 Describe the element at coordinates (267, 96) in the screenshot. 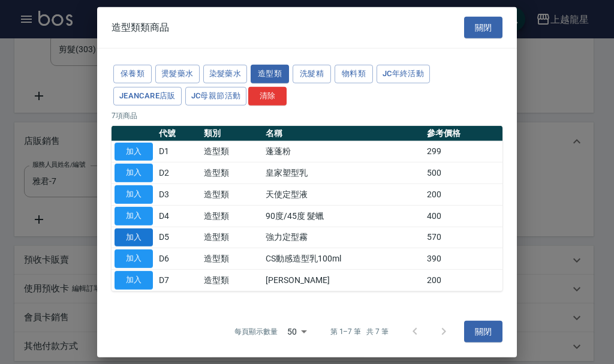

I see `button: 清除` at that location.